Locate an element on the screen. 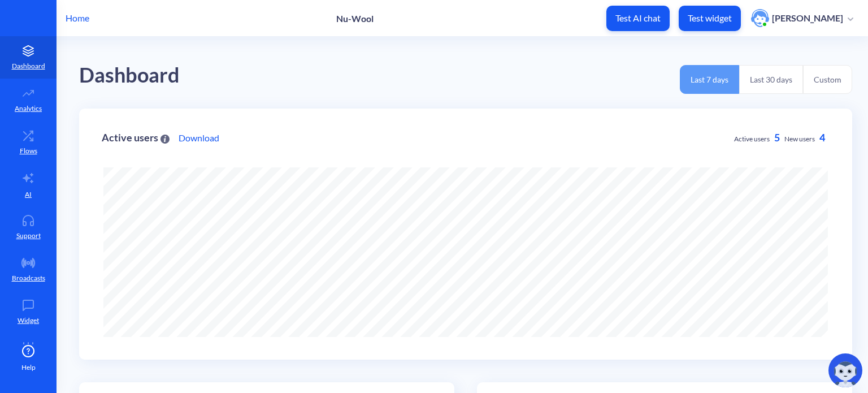  a: Download is located at coordinates (199, 138).